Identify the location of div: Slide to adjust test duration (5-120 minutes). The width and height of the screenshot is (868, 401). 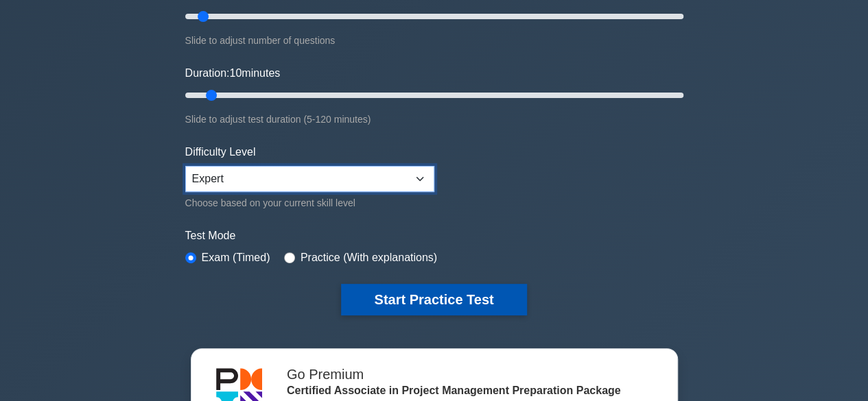
(434, 119).